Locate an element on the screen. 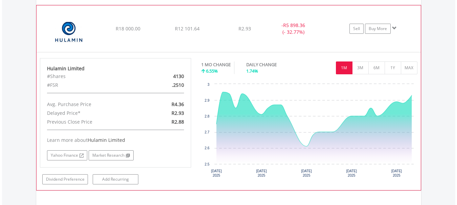  img: EQU.ZA.HLM.png is located at coordinates (69, 32).